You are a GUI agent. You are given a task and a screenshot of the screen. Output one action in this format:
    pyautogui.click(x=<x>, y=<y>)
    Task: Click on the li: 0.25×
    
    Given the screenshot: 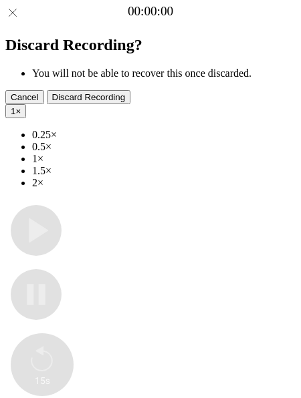 What is the action you would take?
    pyautogui.click(x=164, y=135)
    